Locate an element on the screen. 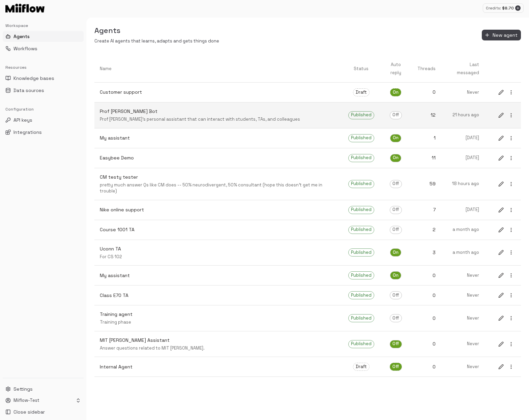  button: Toggle Sidebar is located at coordinates (86, 219).